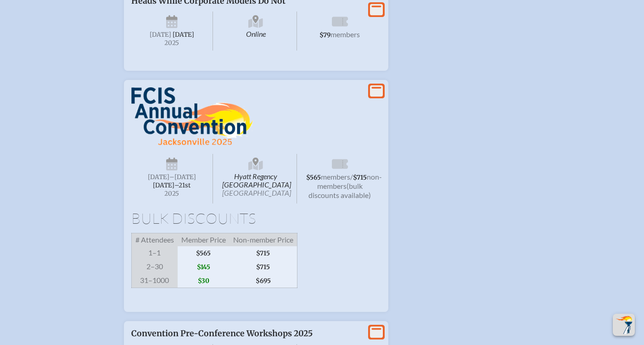  Describe the element at coordinates (222, 333) in the screenshot. I see `span: Convention Pre-Conference Workshops 2025` at that location.